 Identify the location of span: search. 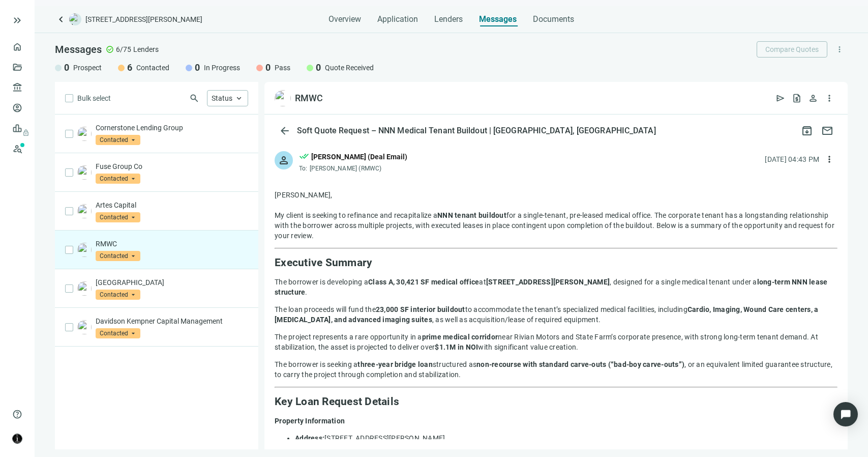
(194, 98).